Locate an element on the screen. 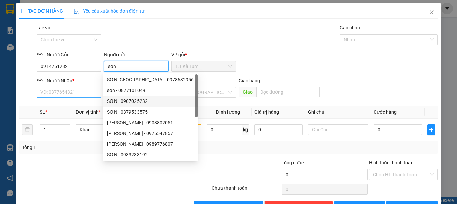 Image resolution: width=457 pixels, height=204 pixels. div: THANH LAD is located at coordinates (91, 18).